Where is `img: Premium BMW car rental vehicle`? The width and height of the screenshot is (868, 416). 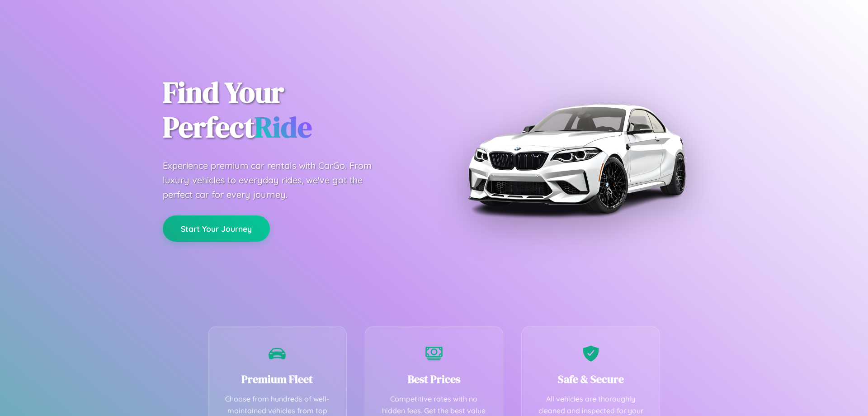 img: Premium BMW car rental vehicle is located at coordinates (576, 159).